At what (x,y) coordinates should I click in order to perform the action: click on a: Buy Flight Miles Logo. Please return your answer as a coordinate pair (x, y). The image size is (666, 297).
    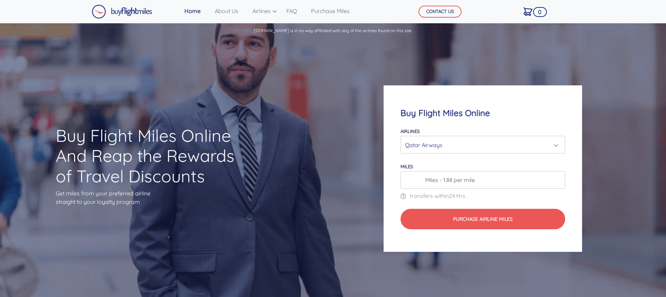
    Looking at the image, I should click on (122, 12).